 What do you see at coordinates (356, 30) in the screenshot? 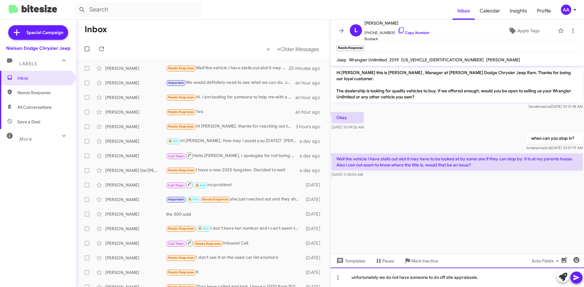
I see `span: L` at bounding box center [356, 30].